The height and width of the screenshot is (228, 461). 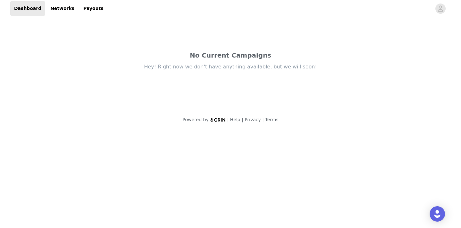 What do you see at coordinates (93, 8) in the screenshot?
I see `a: Payouts` at bounding box center [93, 8].